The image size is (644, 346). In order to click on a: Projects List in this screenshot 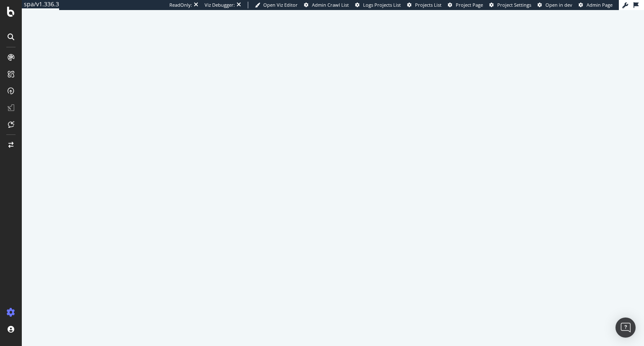, I will do `click(424, 5)`.